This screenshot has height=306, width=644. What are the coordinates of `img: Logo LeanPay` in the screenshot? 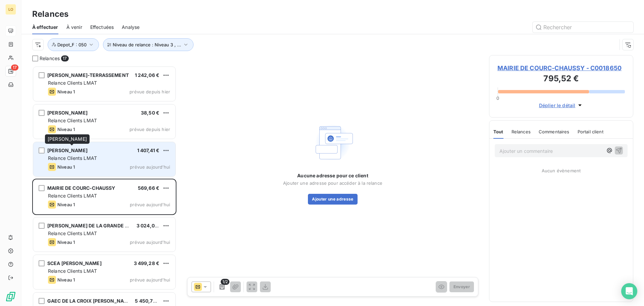 It's located at (10, 296).